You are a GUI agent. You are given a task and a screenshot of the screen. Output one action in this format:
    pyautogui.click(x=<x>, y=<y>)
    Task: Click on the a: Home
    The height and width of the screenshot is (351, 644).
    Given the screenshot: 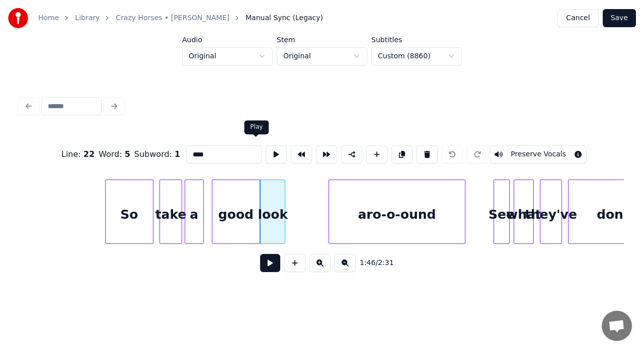 What is the action you would take?
    pyautogui.click(x=49, y=18)
    